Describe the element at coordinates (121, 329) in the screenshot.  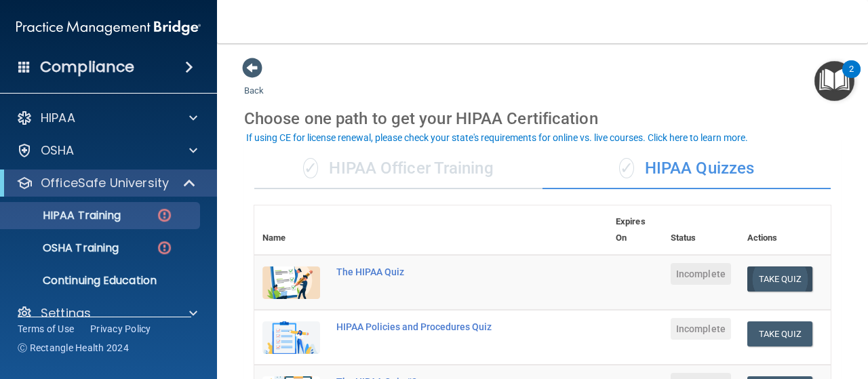
I see `a: Privacy Policy` at that location.